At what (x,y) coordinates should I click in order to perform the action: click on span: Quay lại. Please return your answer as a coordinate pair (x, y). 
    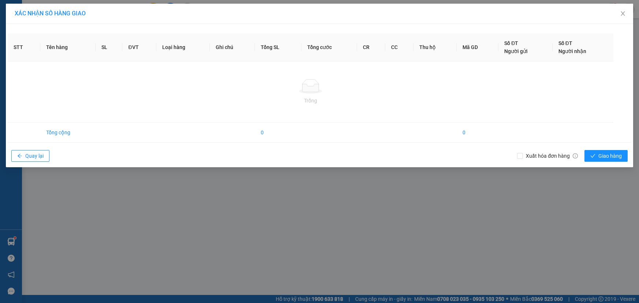
    Looking at the image, I should click on (34, 156).